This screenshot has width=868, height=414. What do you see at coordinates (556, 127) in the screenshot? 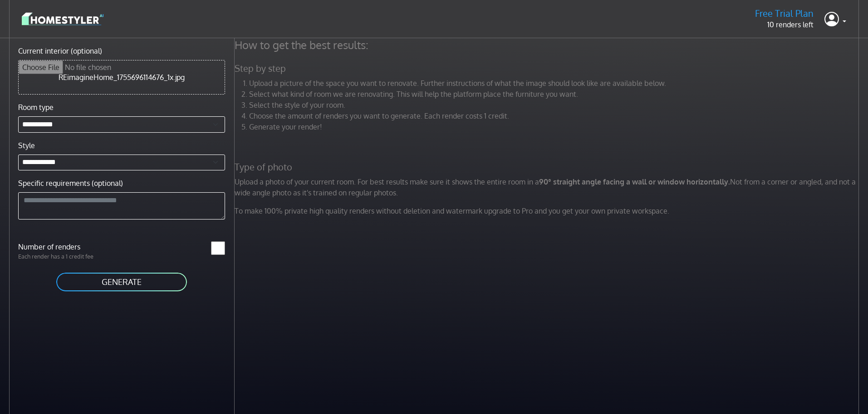
I see `li: Generate your render!` at bounding box center [556, 127].